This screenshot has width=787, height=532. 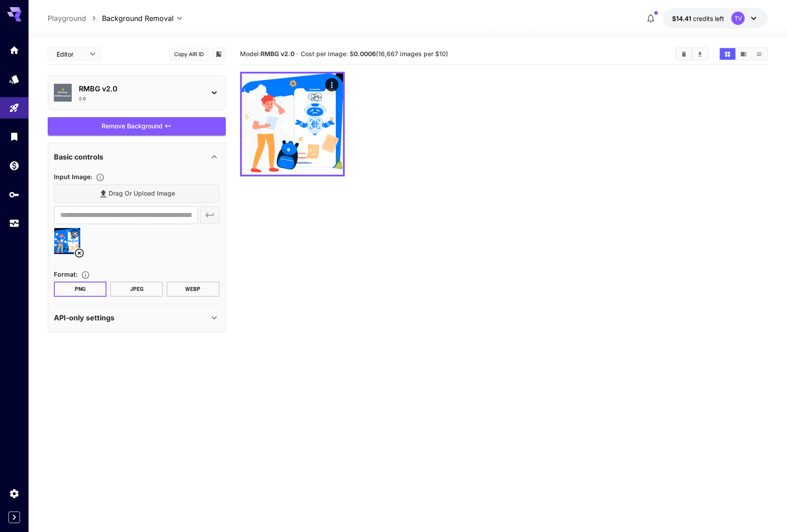 What do you see at coordinates (137, 157) in the screenshot?
I see `div: Basic controls` at bounding box center [137, 157].